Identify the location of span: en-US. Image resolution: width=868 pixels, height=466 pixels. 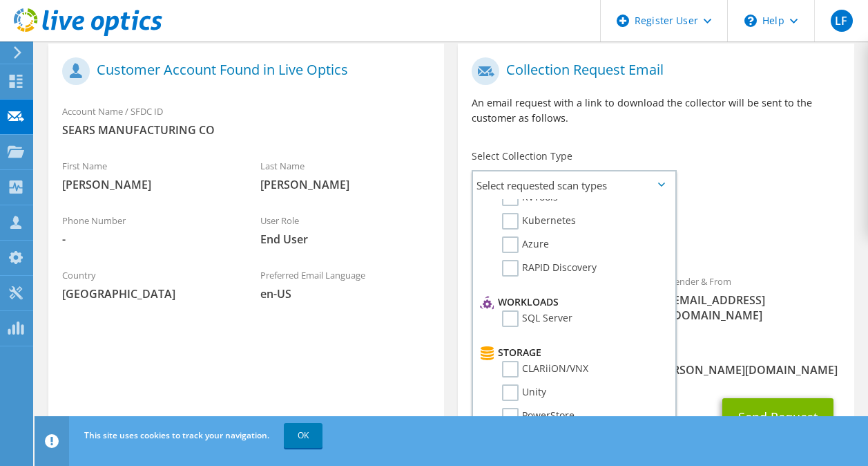
(345, 294).